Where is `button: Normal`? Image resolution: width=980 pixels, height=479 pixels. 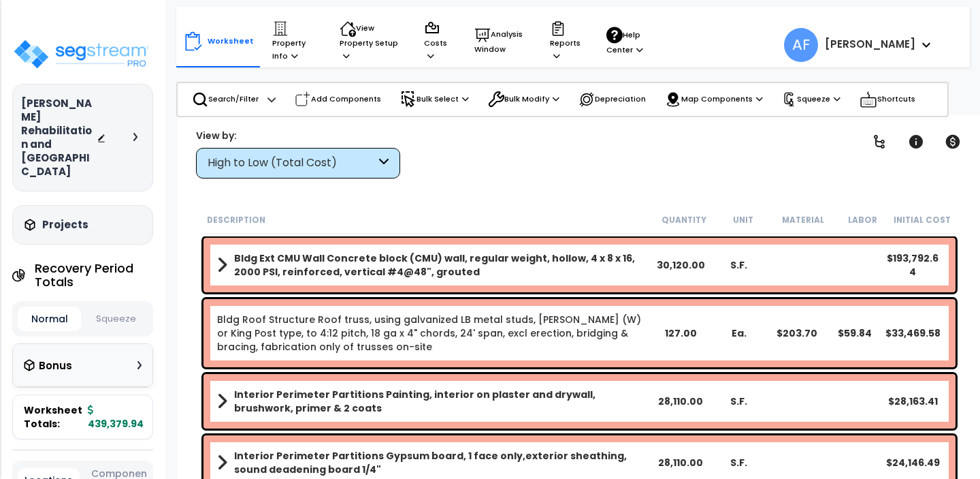
button: Normal is located at coordinates (49, 319).